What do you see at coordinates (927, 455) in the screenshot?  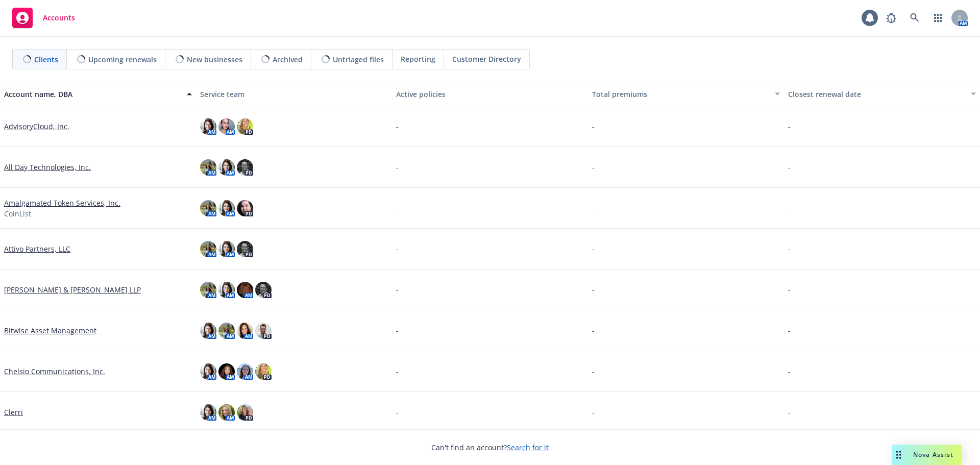 I see `button: Nova Assist` at bounding box center [927, 455].